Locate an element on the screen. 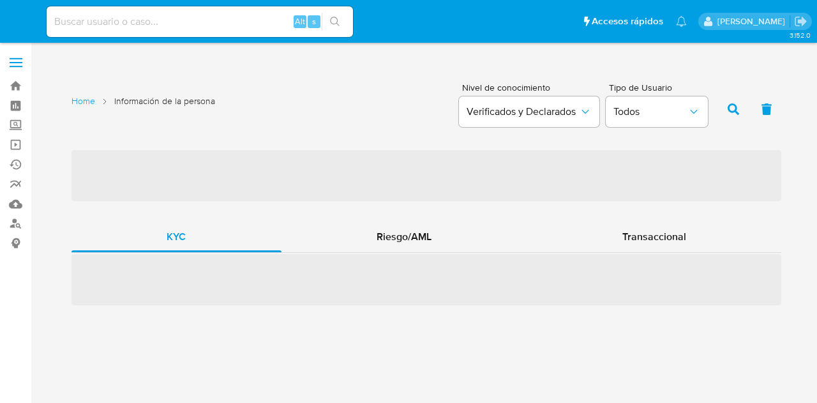 The height and width of the screenshot is (403, 817). span: Verificados y Declarados is located at coordinates (523, 112).